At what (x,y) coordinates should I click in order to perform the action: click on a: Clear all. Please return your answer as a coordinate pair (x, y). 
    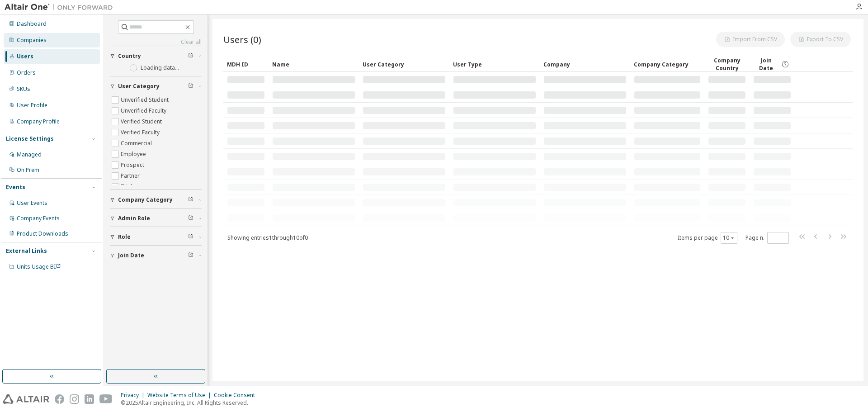
    Looking at the image, I should click on (156, 42).